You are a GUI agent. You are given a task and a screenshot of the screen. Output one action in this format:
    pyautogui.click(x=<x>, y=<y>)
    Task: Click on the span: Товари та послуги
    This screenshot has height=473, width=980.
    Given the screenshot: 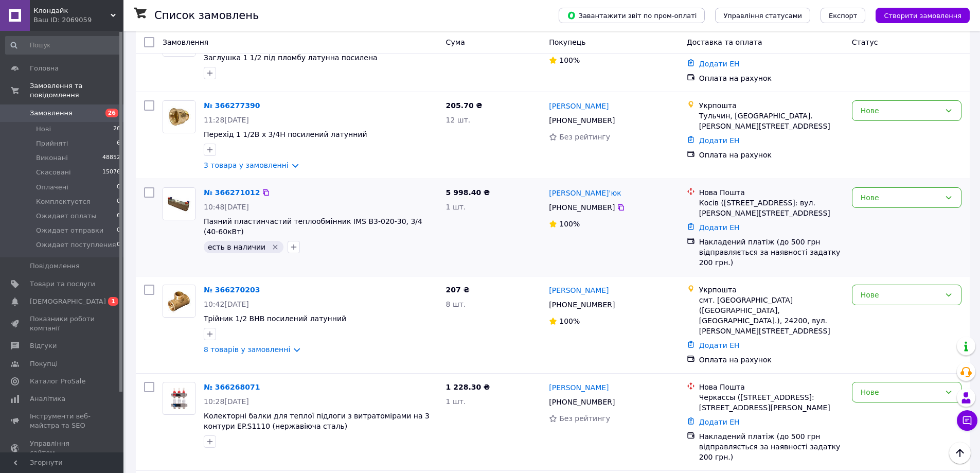 What is the action you would take?
    pyautogui.click(x=62, y=284)
    